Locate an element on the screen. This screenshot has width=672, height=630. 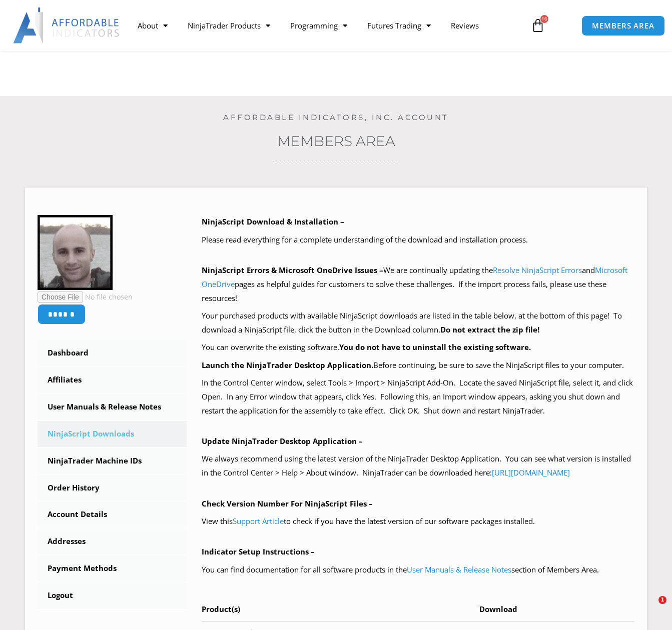
a: Affiliates is located at coordinates (112, 380).